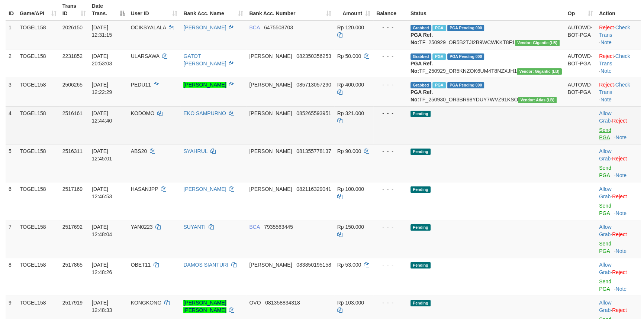  Describe the element at coordinates (195, 151) in the screenshot. I see `a: SYAHRUL` at that location.